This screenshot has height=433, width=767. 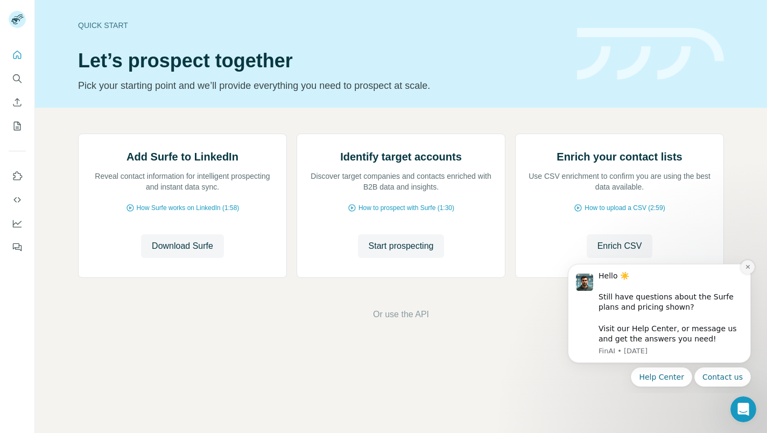 What do you see at coordinates (406, 208) in the screenshot?
I see `span: How to prospect with Surfe (1:30)` at bounding box center [406, 208].